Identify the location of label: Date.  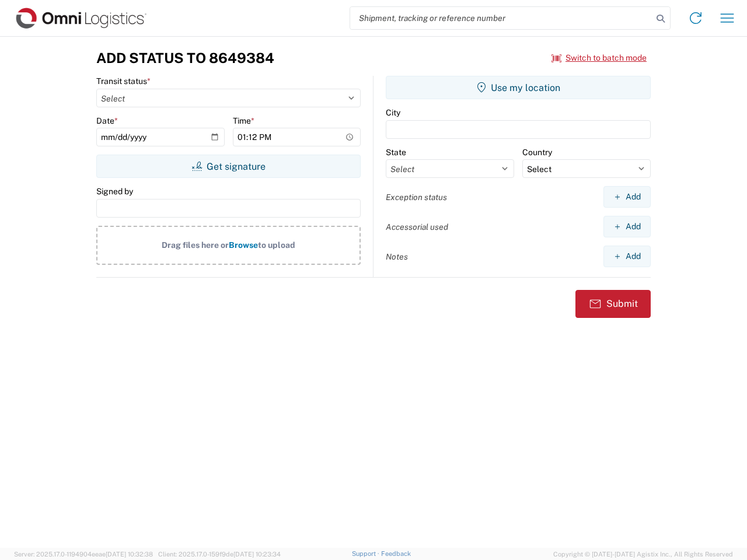
(107, 121).